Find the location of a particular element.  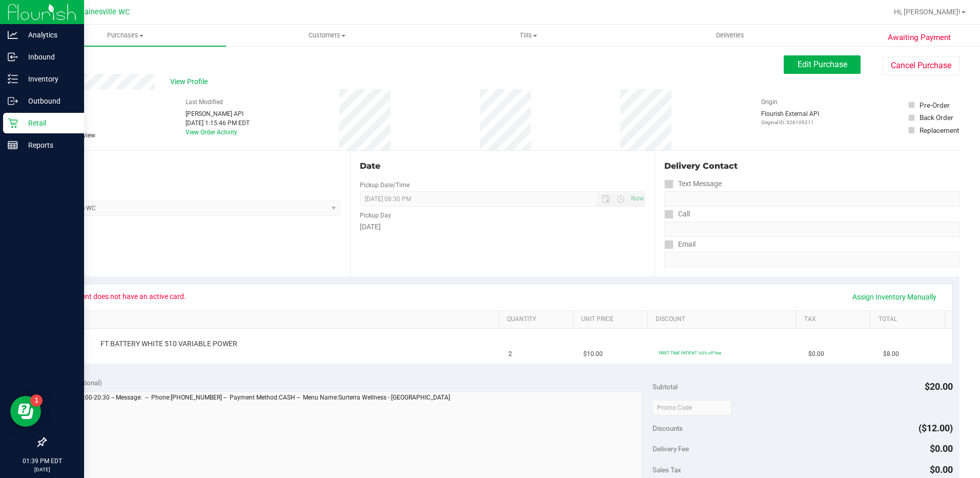

span: $10.00 is located at coordinates (593, 354).